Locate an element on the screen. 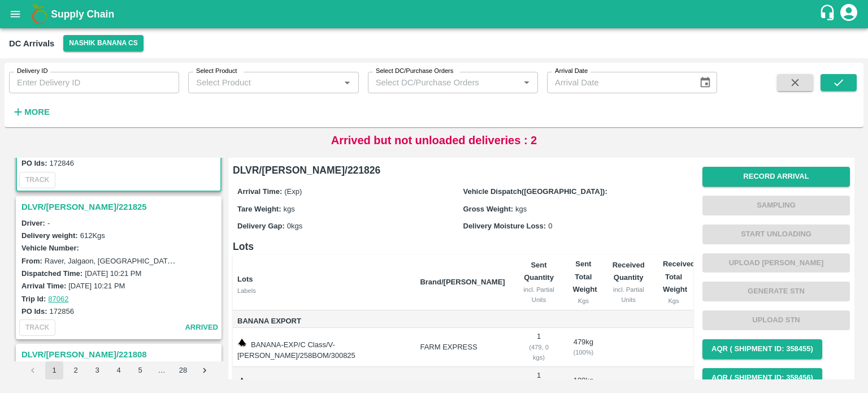 The image size is (868, 393). b: Received Total Weight is located at coordinates (678, 276).